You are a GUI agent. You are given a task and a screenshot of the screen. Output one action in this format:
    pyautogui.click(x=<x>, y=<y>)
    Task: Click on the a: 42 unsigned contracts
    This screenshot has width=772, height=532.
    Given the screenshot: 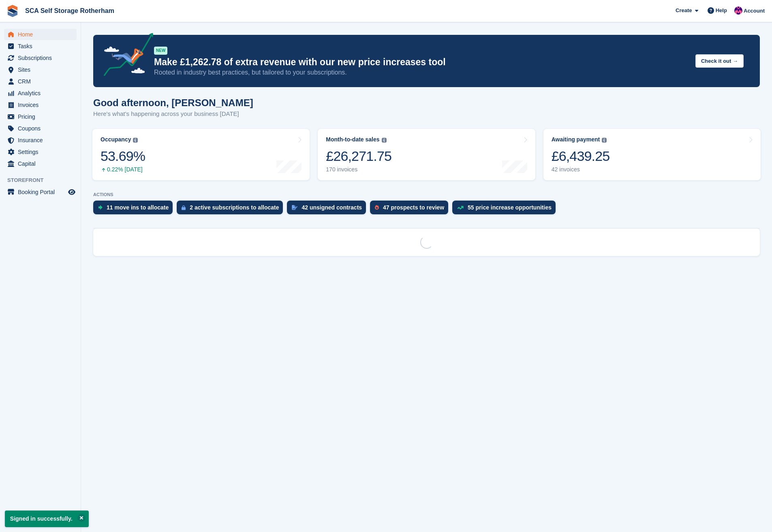 What is the action you would take?
    pyautogui.click(x=329, y=209)
    